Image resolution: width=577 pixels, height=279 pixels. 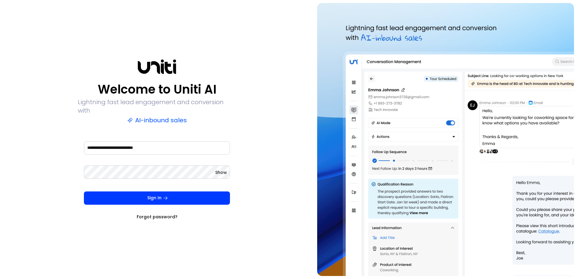 I want to click on p: Lightning fast lead engagement and conversion with, so click(x=157, y=106).